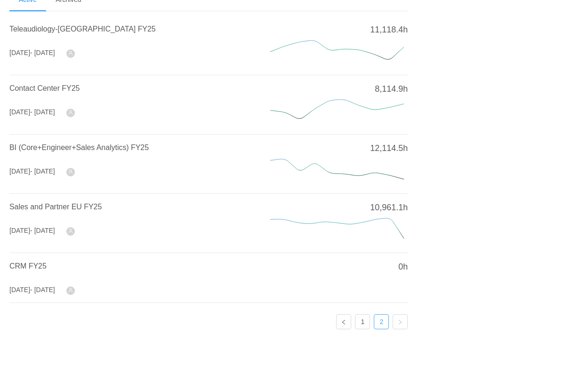  I want to click on a: Sales and Partner EU FY25, so click(55, 206).